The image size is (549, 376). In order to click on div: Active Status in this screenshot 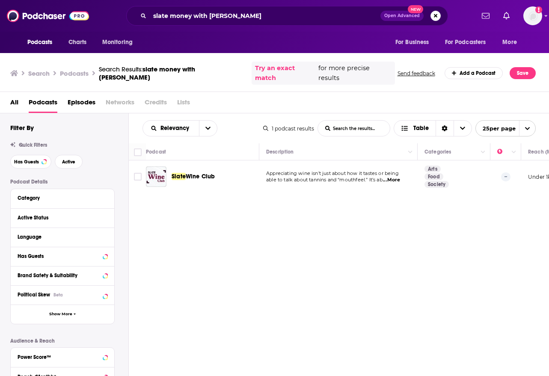, I will do `click(59, 218)`.